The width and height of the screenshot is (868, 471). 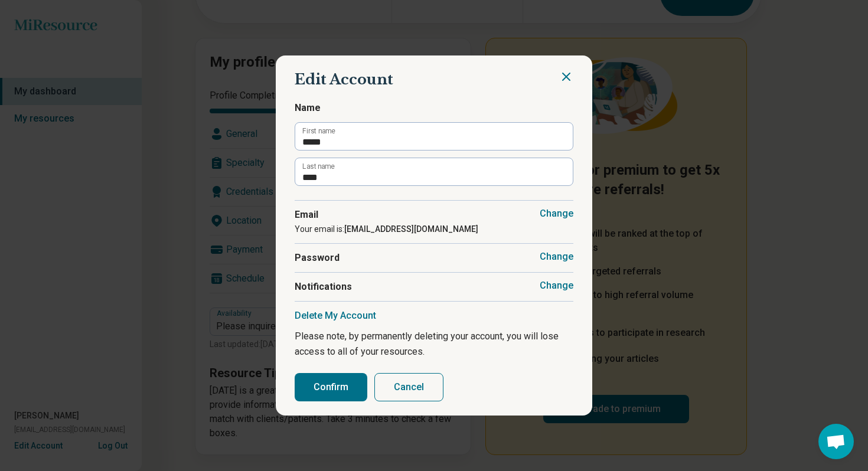 I want to click on button: Delete My Account, so click(x=335, y=316).